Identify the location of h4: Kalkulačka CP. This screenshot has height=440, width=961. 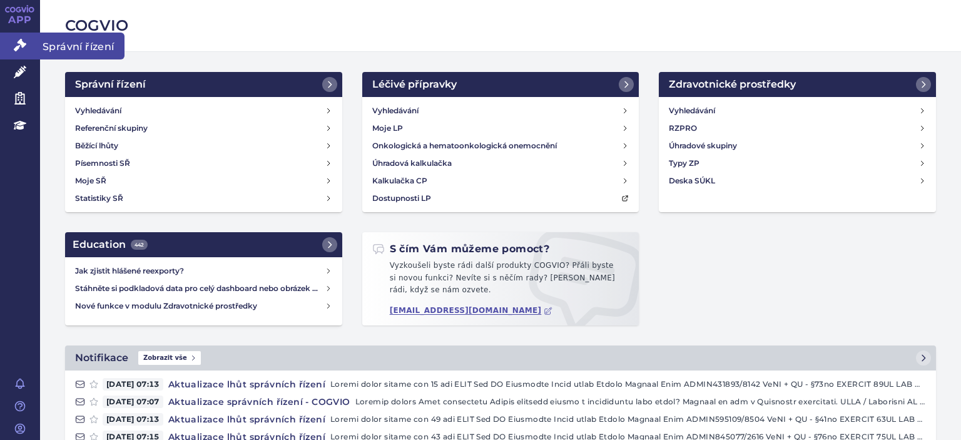
(400, 181).